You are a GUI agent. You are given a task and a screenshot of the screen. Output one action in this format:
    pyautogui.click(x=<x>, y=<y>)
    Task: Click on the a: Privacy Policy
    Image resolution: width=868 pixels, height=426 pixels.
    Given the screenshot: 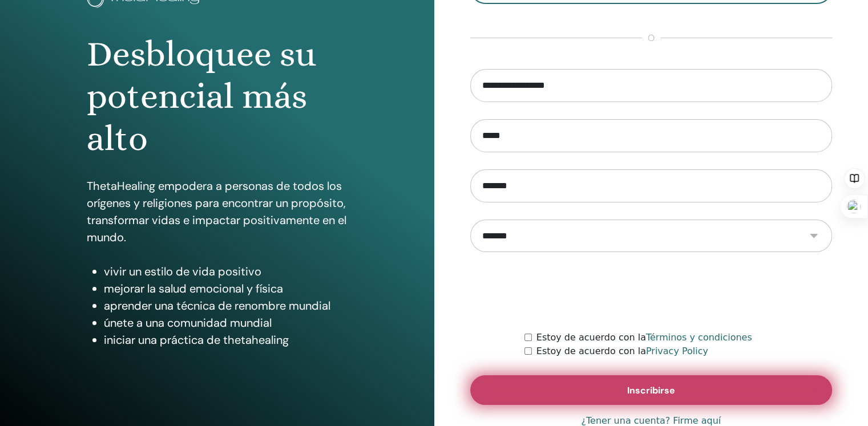 What is the action you would take?
    pyautogui.click(x=677, y=351)
    